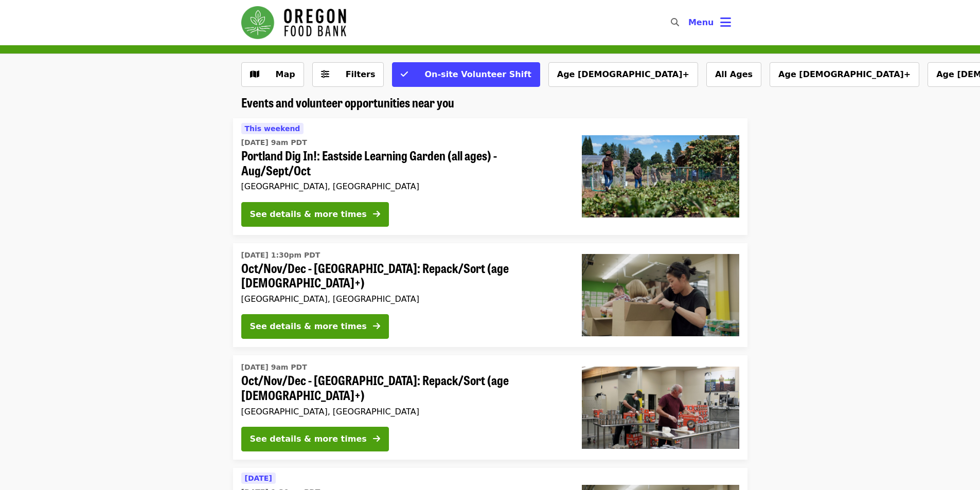 The width and height of the screenshot is (980, 490). What do you see at coordinates (294, 23) in the screenshot?
I see `img: Oregon Food Bank - Home` at bounding box center [294, 23].